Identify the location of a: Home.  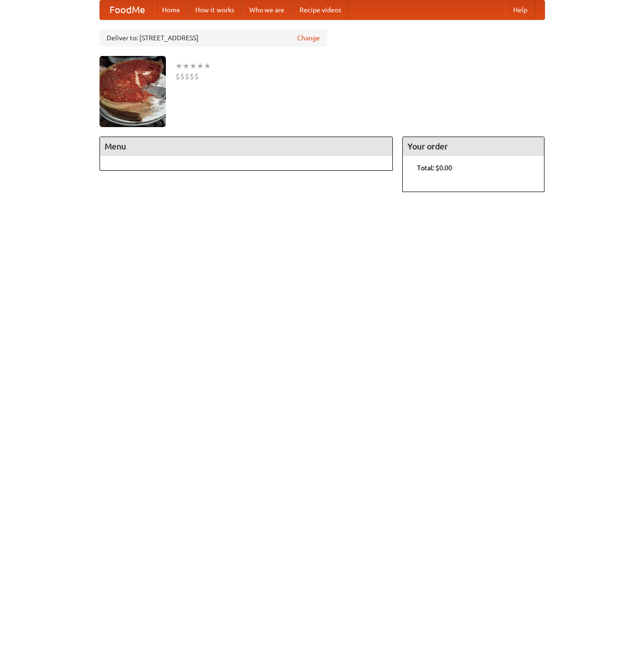
(171, 10).